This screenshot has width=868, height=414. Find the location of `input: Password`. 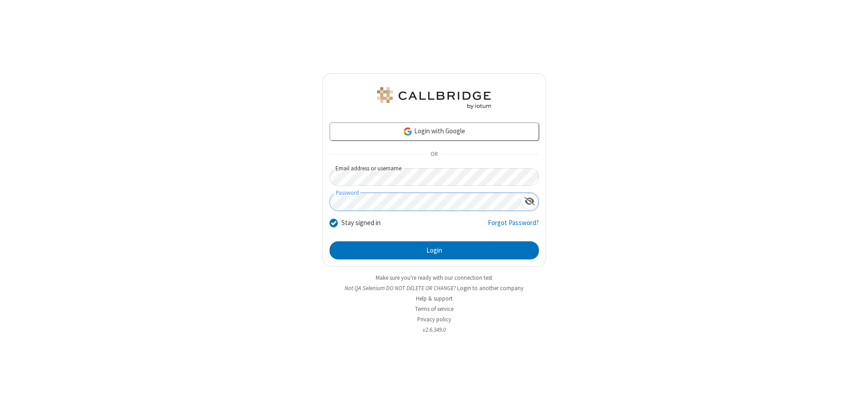

input: Password is located at coordinates (425, 201).